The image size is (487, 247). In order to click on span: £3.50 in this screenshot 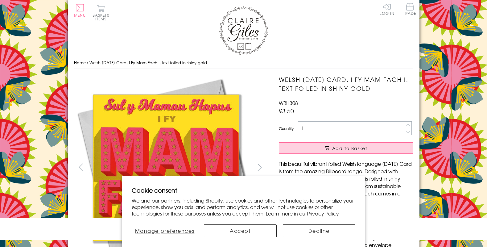, I will do `click(286, 111)`.